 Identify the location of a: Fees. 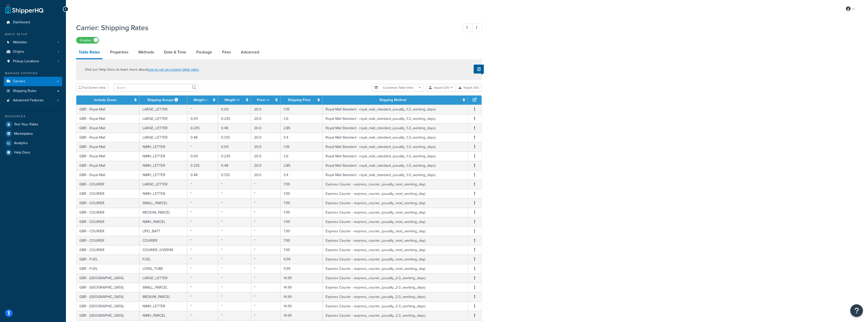
(226, 52).